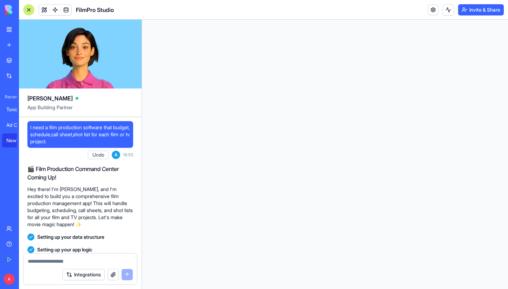  I want to click on button: Invite & Share, so click(481, 10).